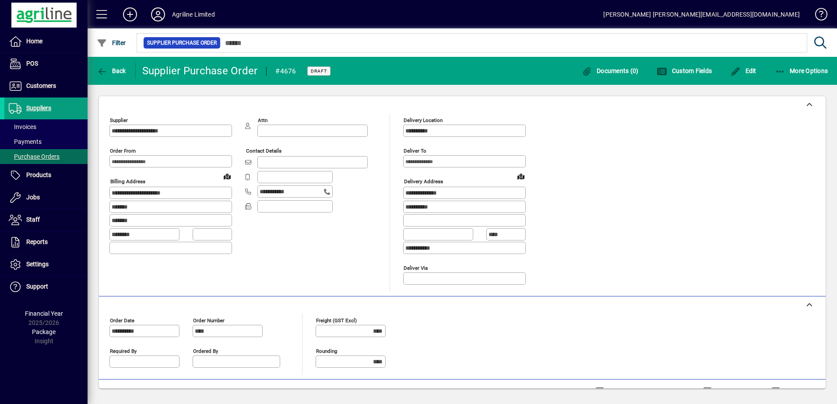 The height and width of the screenshot is (404, 837). Describe the element at coordinates (123, 151) in the screenshot. I see `mat-label: Order from` at that location.